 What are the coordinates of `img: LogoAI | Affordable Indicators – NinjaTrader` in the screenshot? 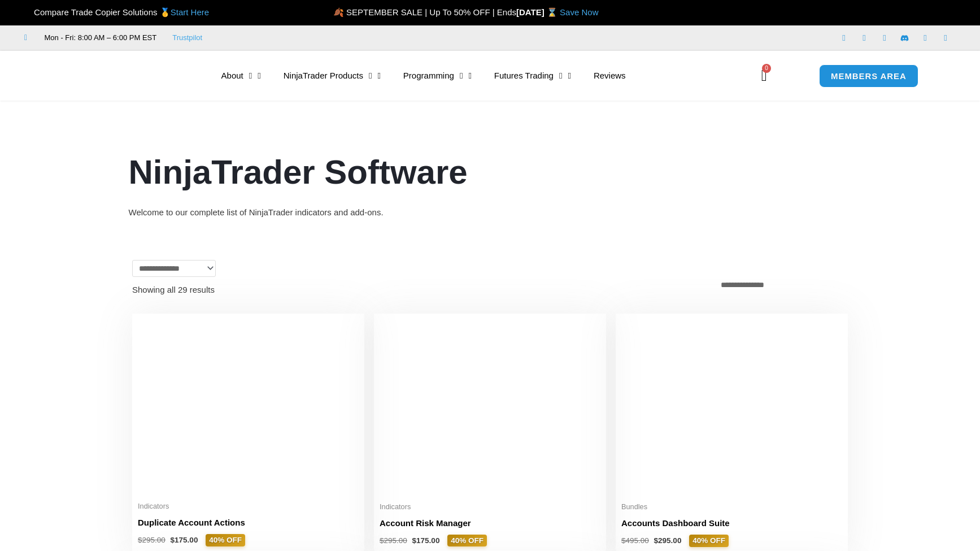 It's located at (127, 76).